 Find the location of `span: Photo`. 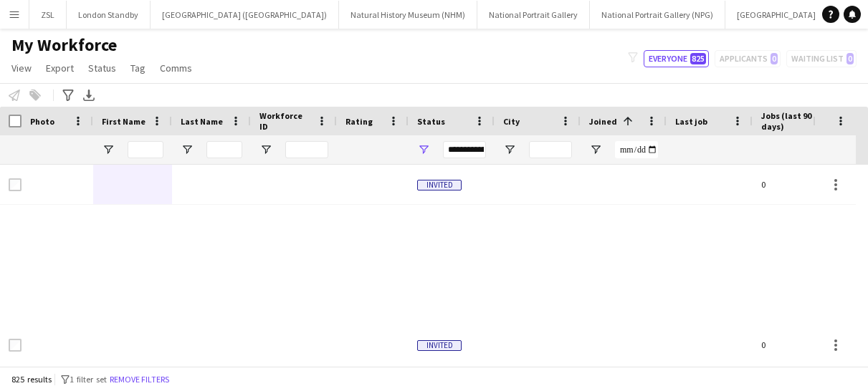

span: Photo is located at coordinates (42, 121).